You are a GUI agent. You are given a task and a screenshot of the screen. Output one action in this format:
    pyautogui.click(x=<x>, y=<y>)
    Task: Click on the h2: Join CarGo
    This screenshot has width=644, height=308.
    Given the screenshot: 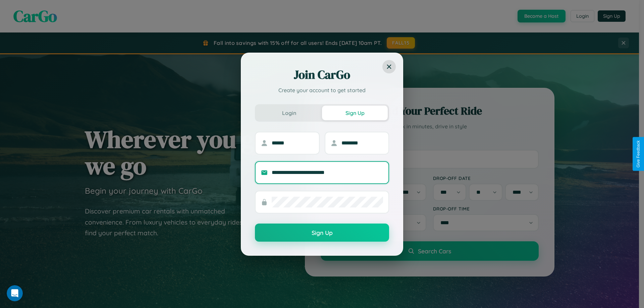 What is the action you would take?
    pyautogui.click(x=322, y=75)
    